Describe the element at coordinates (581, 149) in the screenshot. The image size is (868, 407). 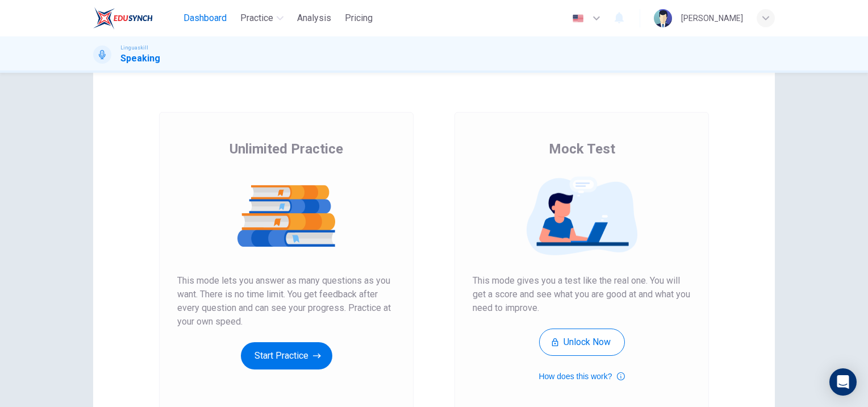
I see `span: Mock Test` at that location.